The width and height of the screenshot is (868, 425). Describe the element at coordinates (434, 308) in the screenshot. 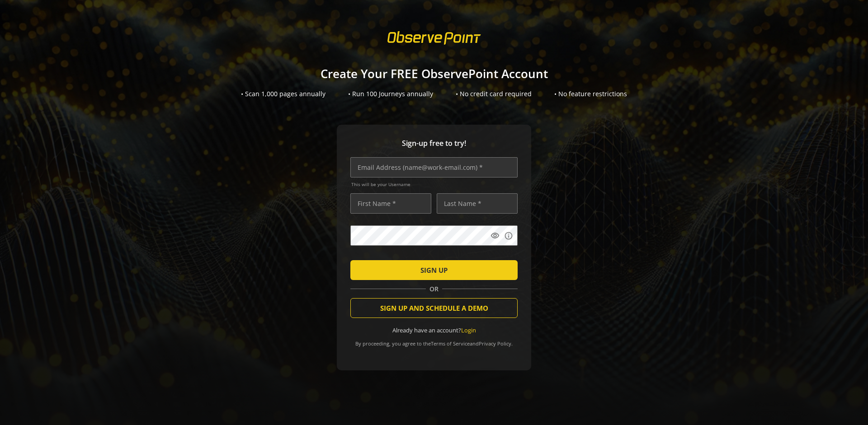

I see `span: SIGN UP AND SCHEDULE A DEMO` at that location.